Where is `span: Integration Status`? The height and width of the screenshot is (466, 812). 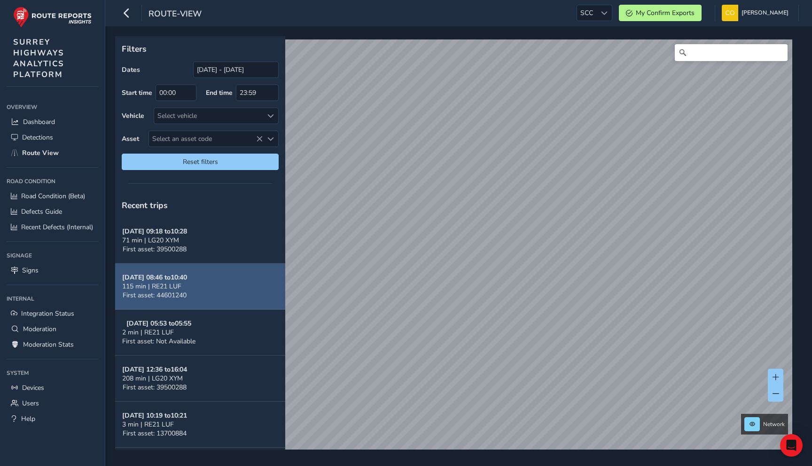 span: Integration Status is located at coordinates (47, 314).